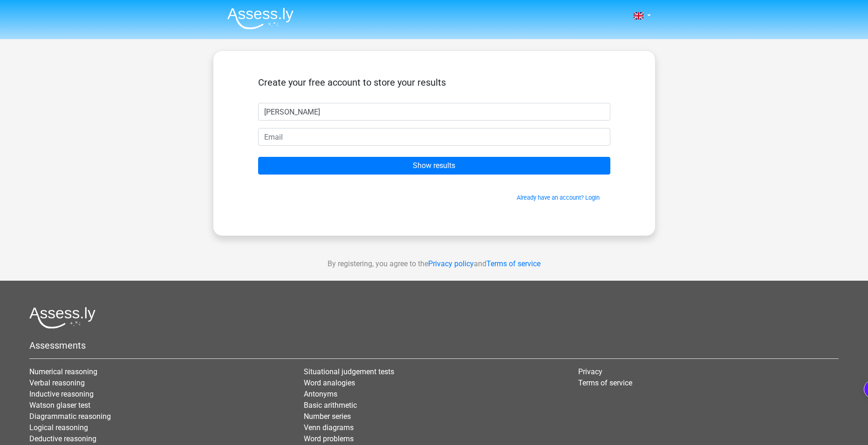 The image size is (868, 445). Describe the element at coordinates (61, 394) in the screenshot. I see `a: Inductive reasoning` at that location.